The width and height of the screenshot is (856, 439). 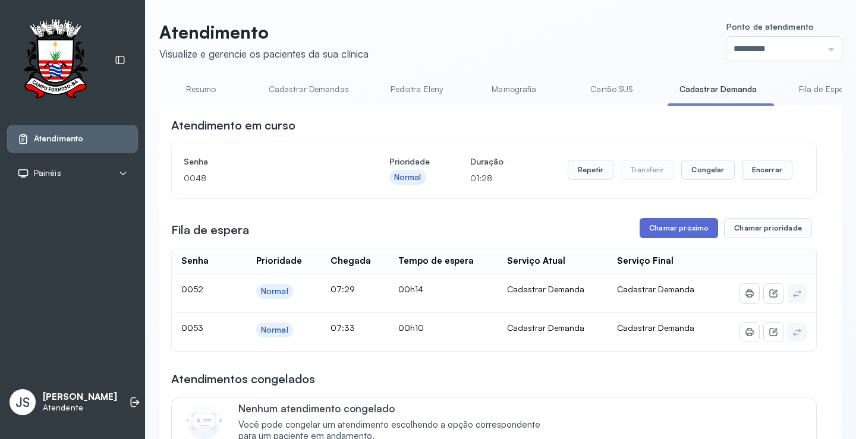 I want to click on h3: Fila de espera, so click(x=210, y=230).